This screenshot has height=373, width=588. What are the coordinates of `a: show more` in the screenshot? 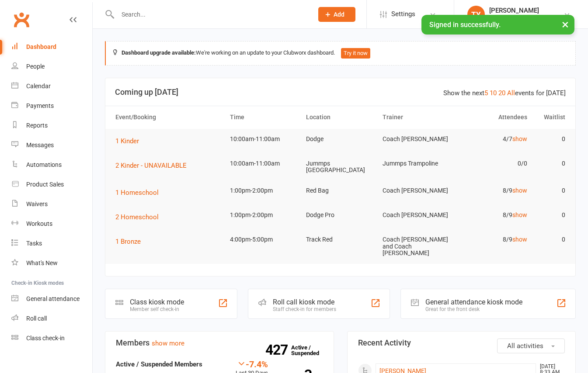 It's located at (168, 343).